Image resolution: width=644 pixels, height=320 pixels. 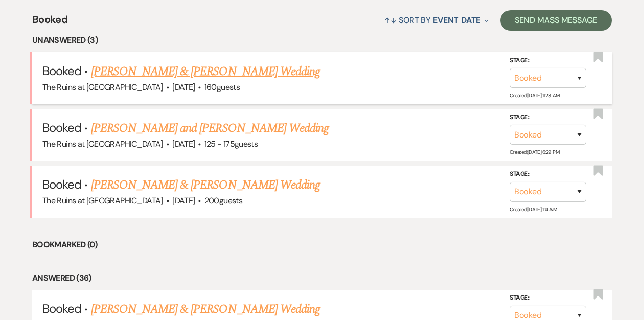 I want to click on li: Answered (36), so click(x=322, y=278).